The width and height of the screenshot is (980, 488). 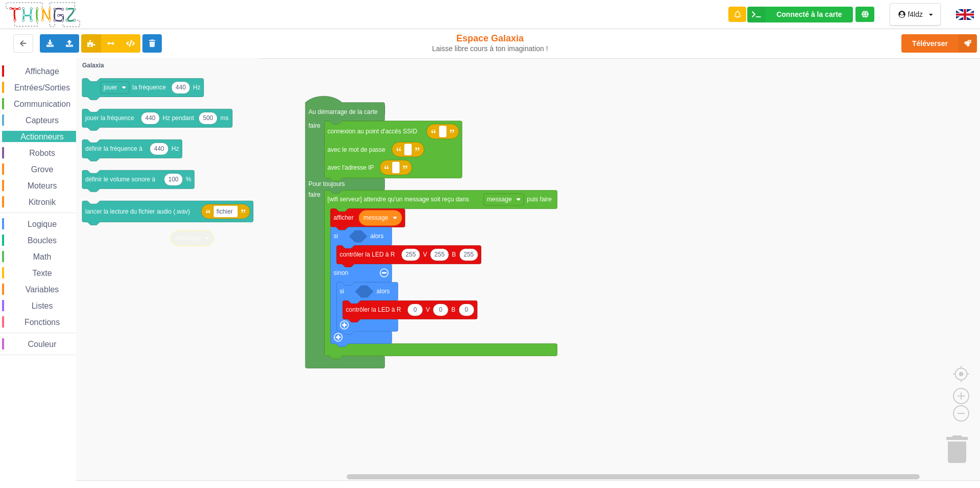 What do you see at coordinates (915, 14) in the screenshot?
I see `div: f4ldz` at bounding box center [915, 14].